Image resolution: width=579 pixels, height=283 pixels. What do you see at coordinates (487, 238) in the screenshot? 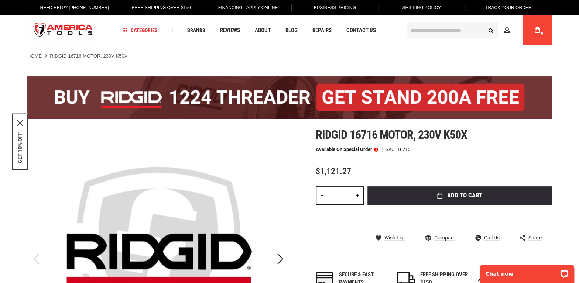
I see `a: Call Us` at bounding box center [487, 238].